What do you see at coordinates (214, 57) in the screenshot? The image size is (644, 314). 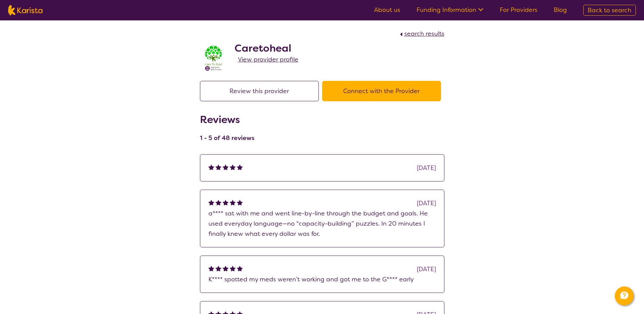 I see `img: x8xkzxtsmjra3bp2ouhm.png` at bounding box center [214, 57].